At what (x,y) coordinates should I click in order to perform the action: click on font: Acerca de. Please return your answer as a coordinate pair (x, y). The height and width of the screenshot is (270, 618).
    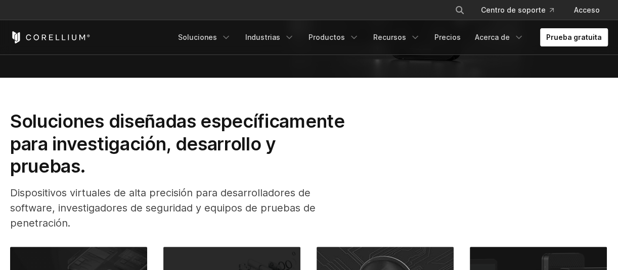
    Looking at the image, I should click on (492, 37).